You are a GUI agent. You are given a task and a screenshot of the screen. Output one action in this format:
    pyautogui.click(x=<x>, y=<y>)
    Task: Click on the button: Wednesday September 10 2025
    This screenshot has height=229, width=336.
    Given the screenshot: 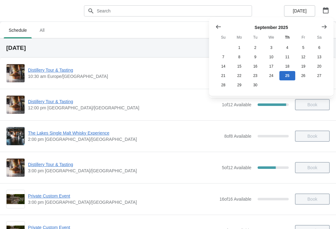 What is the action you would take?
    pyautogui.click(x=271, y=57)
    